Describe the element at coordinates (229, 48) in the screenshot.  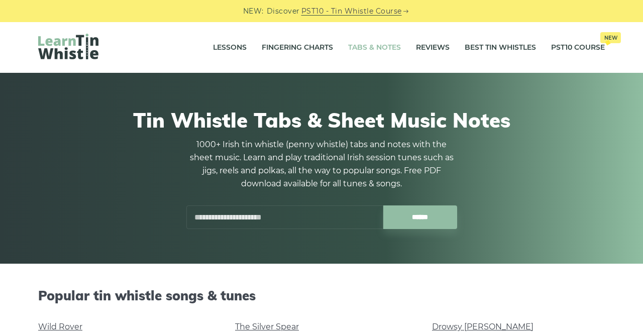
I see `a: Lessons` at that location.